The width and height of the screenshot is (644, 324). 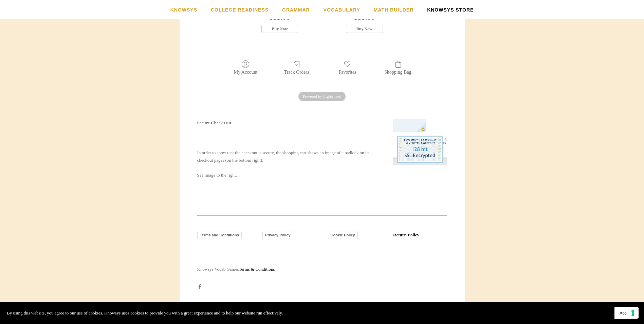 I want to click on a: Shopping Bag., so click(x=398, y=68).